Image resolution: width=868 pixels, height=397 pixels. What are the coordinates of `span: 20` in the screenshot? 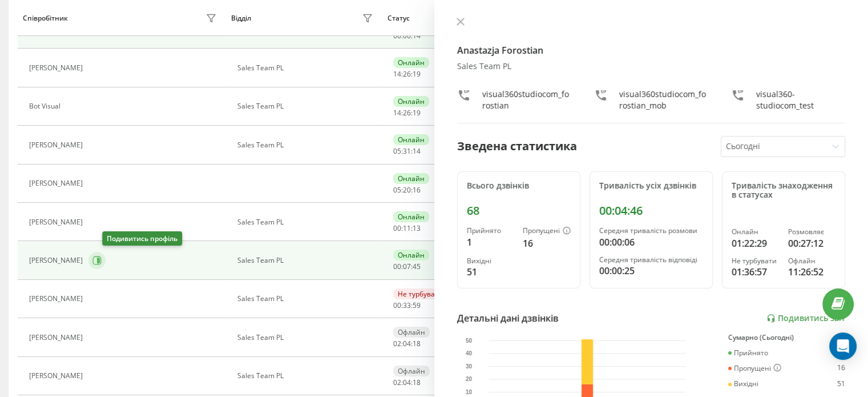 It's located at (407, 189).